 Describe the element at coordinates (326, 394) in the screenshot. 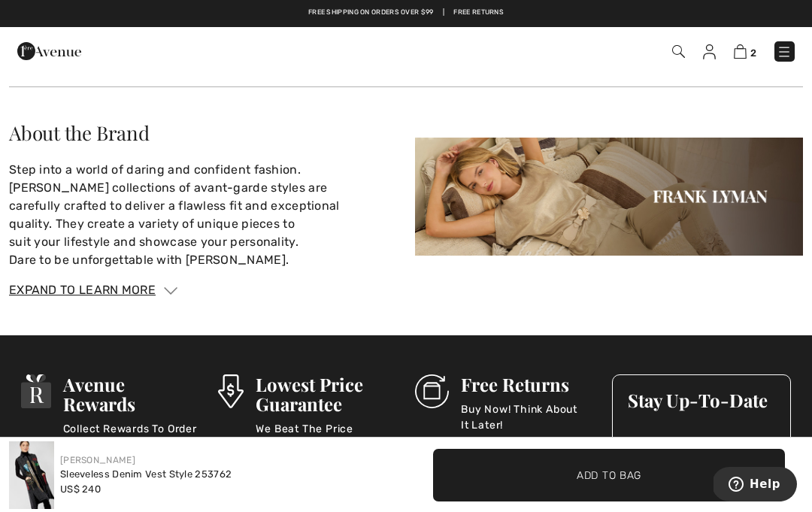

I see `h3: Lowest Price Guarantee` at that location.